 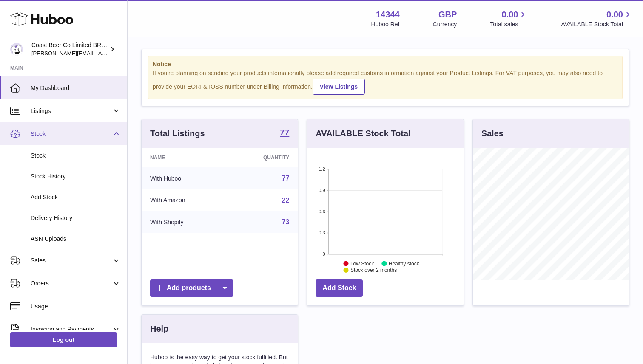 What do you see at coordinates (373, 270) in the screenshot?
I see `text: Stock over 2 months` at bounding box center [373, 270].